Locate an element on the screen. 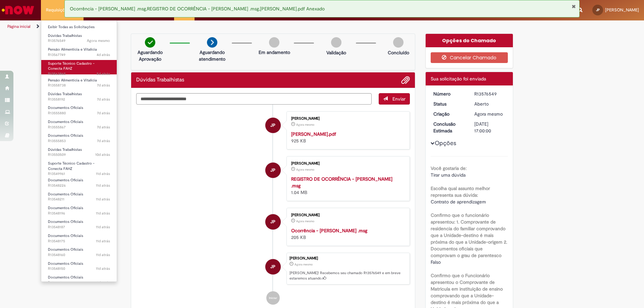 The image size is (644, 308). span: R13548211 is located at coordinates (79, 199).